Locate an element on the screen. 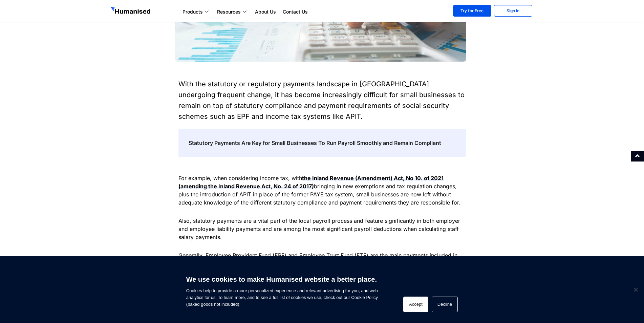  img: GetHumanised Logo is located at coordinates (131, 11).